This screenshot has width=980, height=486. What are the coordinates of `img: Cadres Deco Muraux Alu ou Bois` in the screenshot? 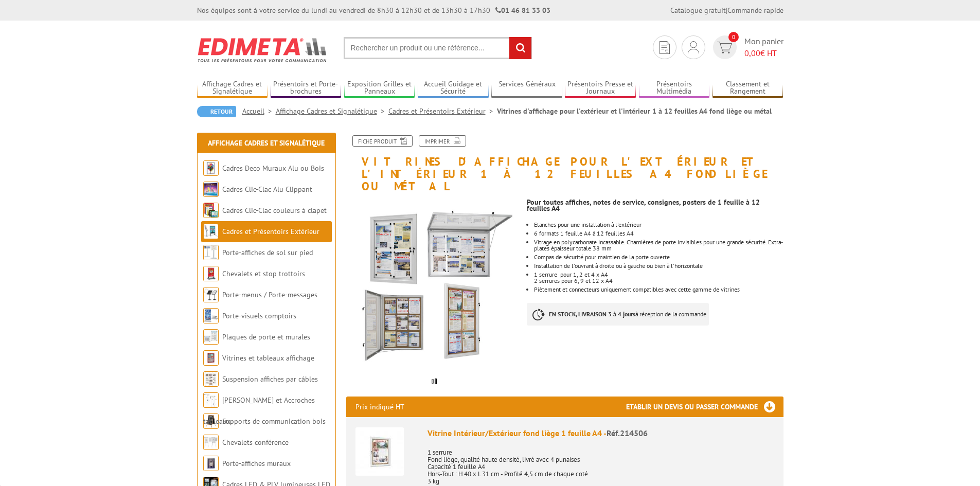 It's located at (211, 168).